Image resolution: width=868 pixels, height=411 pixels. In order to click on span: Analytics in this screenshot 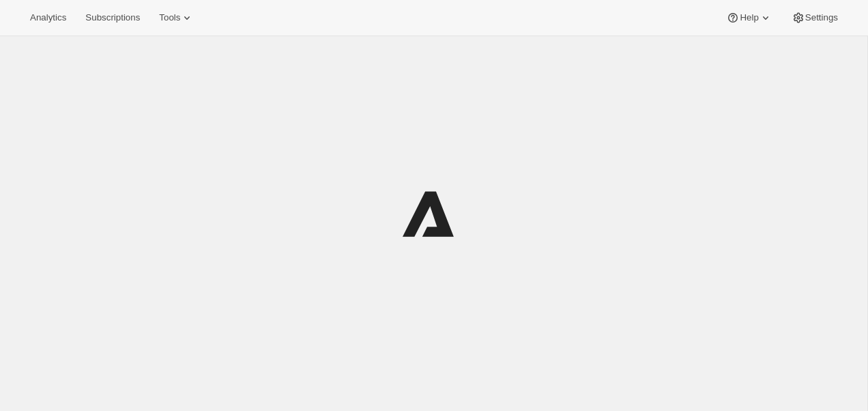, I will do `click(47, 18)`.